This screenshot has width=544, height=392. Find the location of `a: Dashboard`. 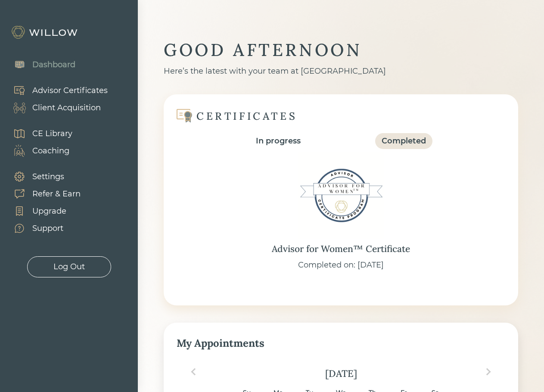

a: Dashboard is located at coordinates (40, 64).